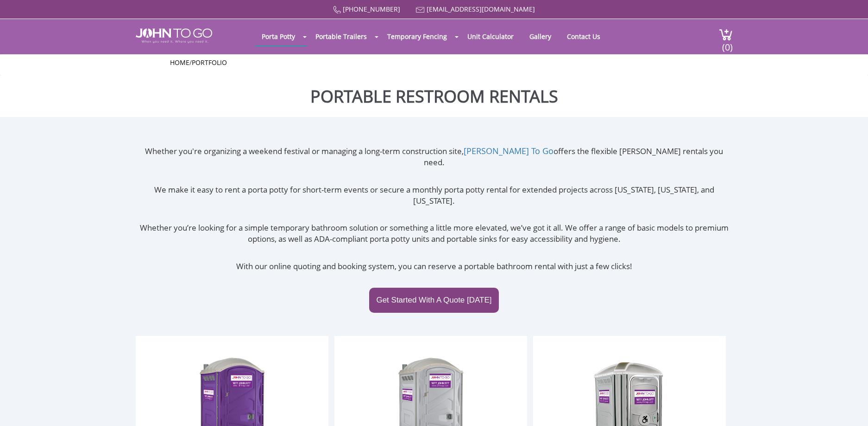  Describe the element at coordinates (540, 36) in the screenshot. I see `a: Gallery` at that location.